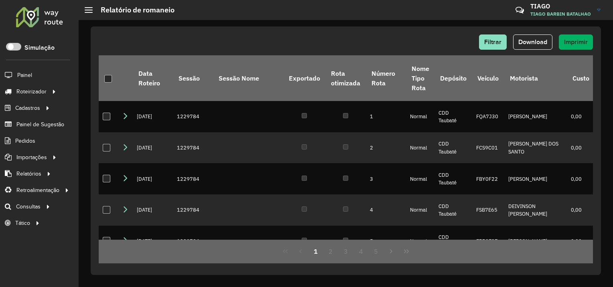  What do you see at coordinates (488, 179) in the screenshot?
I see `td: FBY0F22` at bounding box center [488, 179].